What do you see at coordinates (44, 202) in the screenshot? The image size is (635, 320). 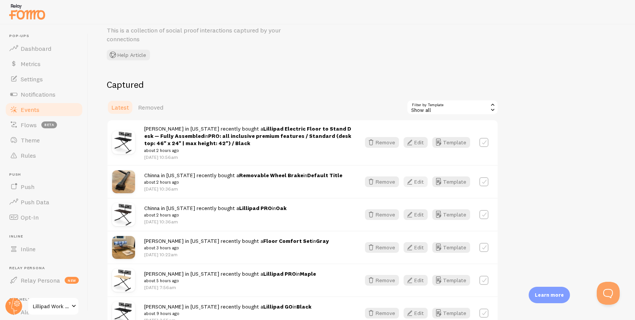 I see `a: Push Data` at bounding box center [44, 202].